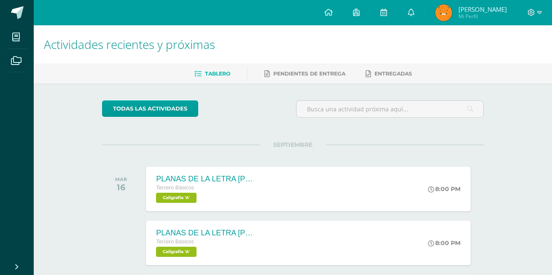 The height and width of the screenshot is (275, 552). I want to click on a: Tablero, so click(212, 74).